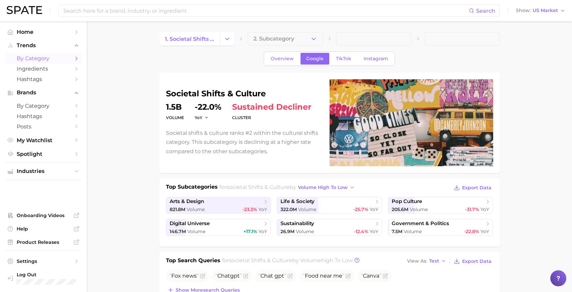 The width and height of the screenshot is (572, 292). What do you see at coordinates (417, 261) in the screenshot?
I see `span: View As` at bounding box center [417, 261].